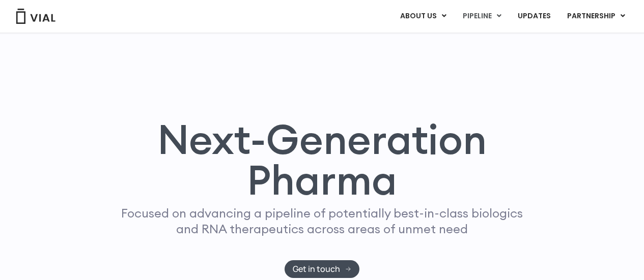 This screenshot has width=644, height=280. What do you see at coordinates (322, 160) in the screenshot?
I see `h1: Next-Generation Pharma` at bounding box center [322, 160].